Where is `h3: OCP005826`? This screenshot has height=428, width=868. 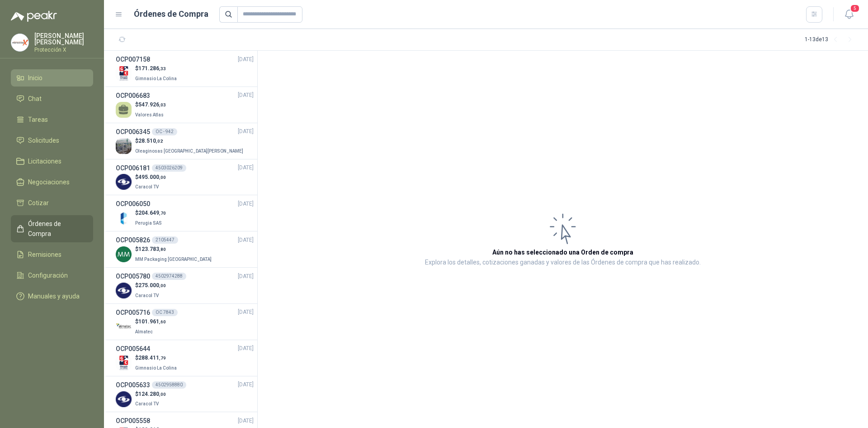
h3: OCP005826 is located at coordinates (133, 240).